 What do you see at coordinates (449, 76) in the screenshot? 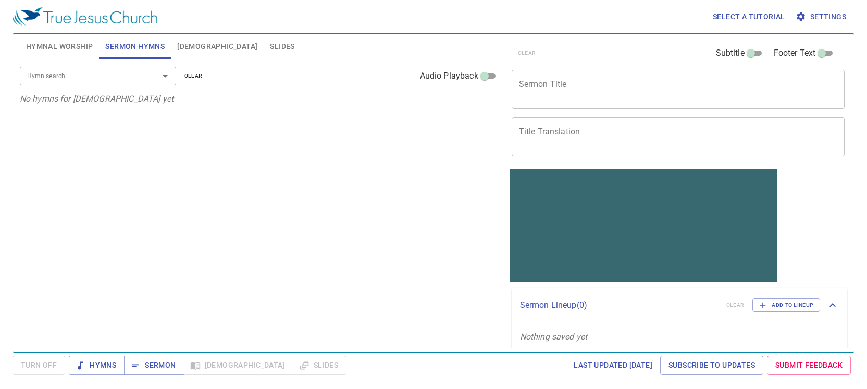
I see `span: Audio Playback` at bounding box center [449, 76].